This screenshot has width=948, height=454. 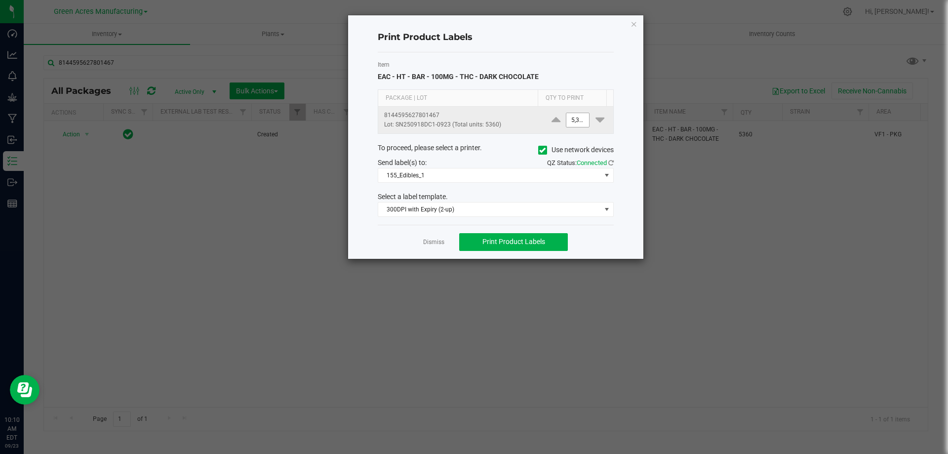 What do you see at coordinates (592, 162) in the screenshot?
I see `span: Connected` at bounding box center [592, 162].